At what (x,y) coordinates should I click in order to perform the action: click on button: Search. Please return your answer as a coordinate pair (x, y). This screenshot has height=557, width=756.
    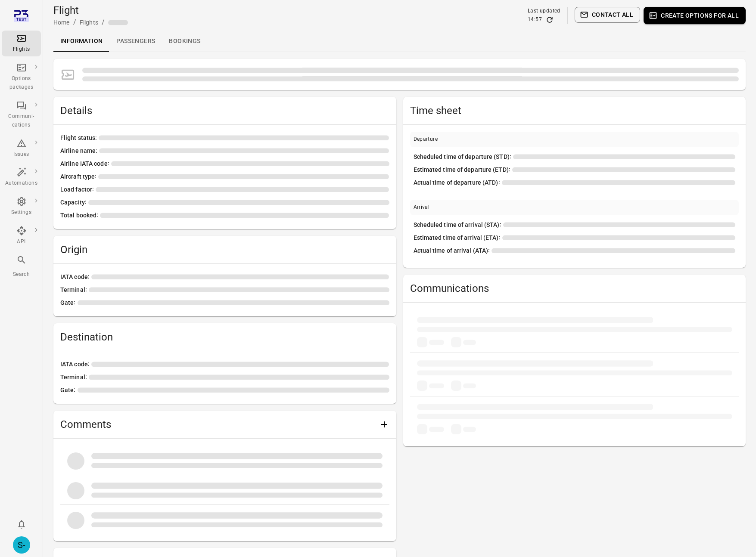
    Looking at the image, I should click on (21, 266).